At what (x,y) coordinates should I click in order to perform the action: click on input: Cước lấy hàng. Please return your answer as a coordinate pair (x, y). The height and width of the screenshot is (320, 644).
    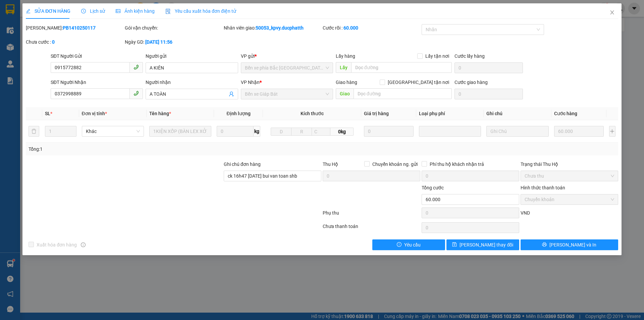
    Looking at the image, I should click on (489, 68).